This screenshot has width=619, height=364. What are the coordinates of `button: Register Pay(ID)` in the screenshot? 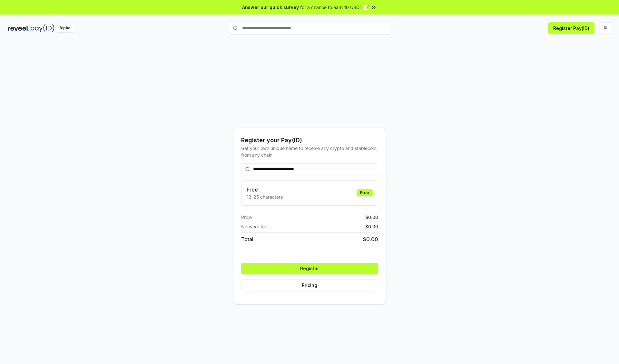 It's located at (571, 28).